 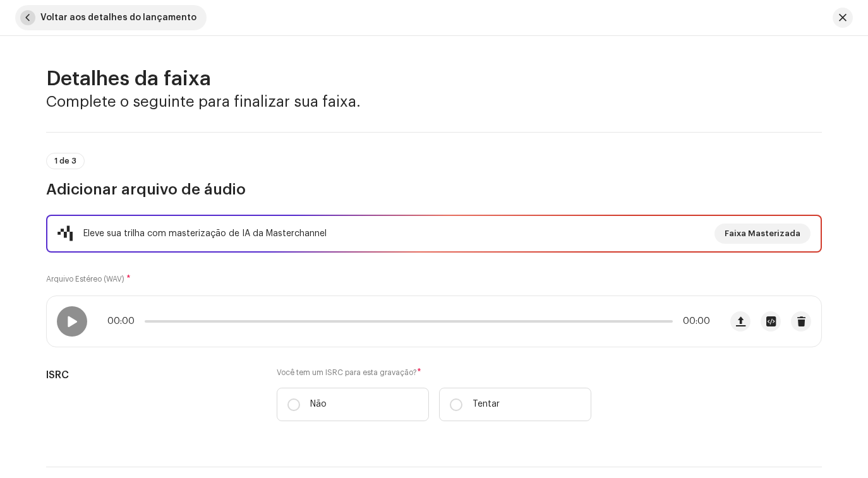 What do you see at coordinates (434, 102) in the screenshot?
I see `h3: Complete o seguinte para finalizar sua faixa.` at bounding box center [434, 102].